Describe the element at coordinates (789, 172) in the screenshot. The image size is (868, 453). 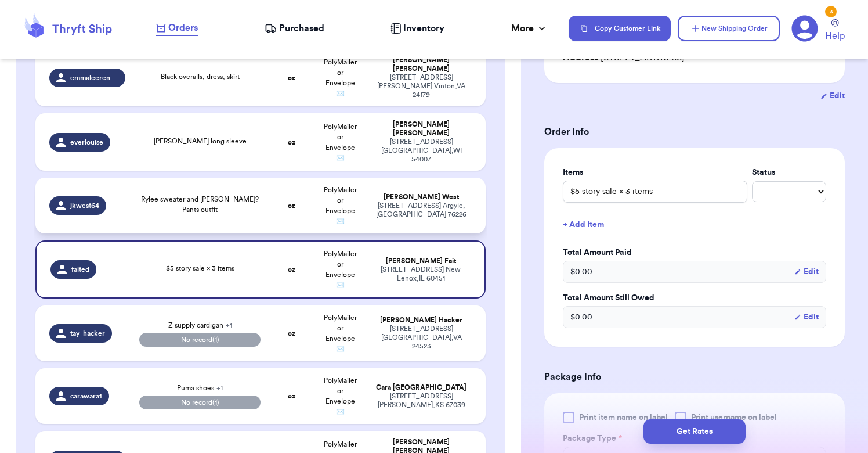
I see `label: Status` at that location.